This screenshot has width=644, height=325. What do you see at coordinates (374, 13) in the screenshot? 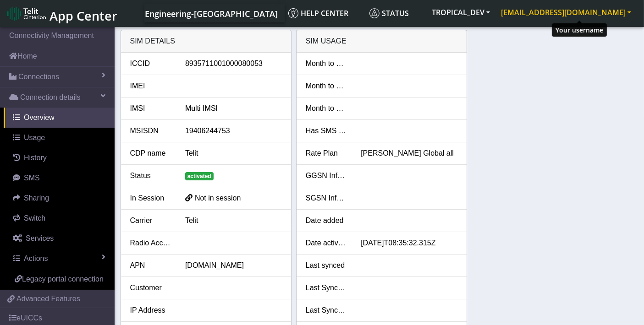
I see `img: status.svg` at bounding box center [374, 13].